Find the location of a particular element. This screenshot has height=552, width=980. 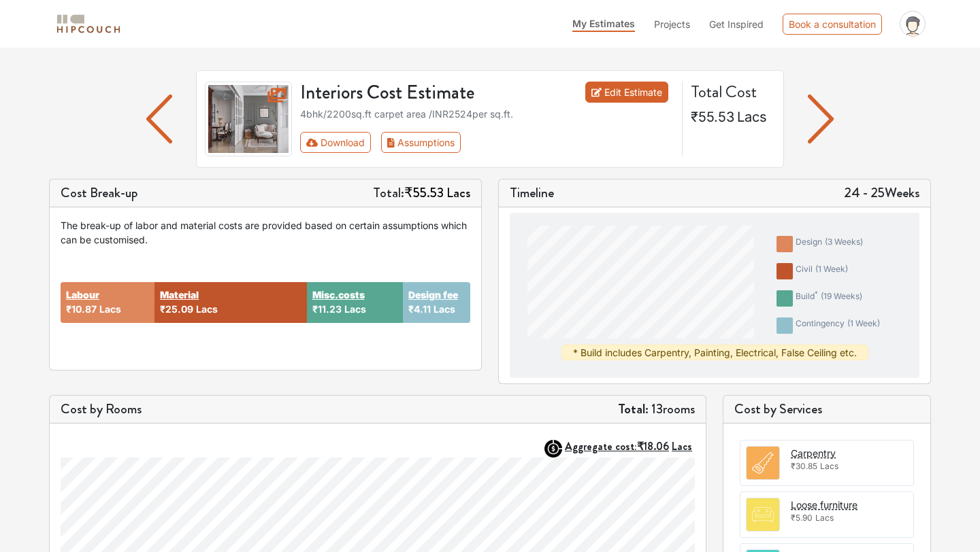

button: Material is located at coordinates (179, 294).